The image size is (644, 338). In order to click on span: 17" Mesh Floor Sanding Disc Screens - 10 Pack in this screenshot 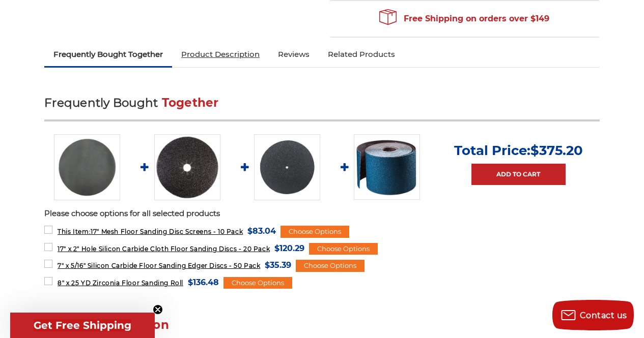, I will do `click(150, 231)`.